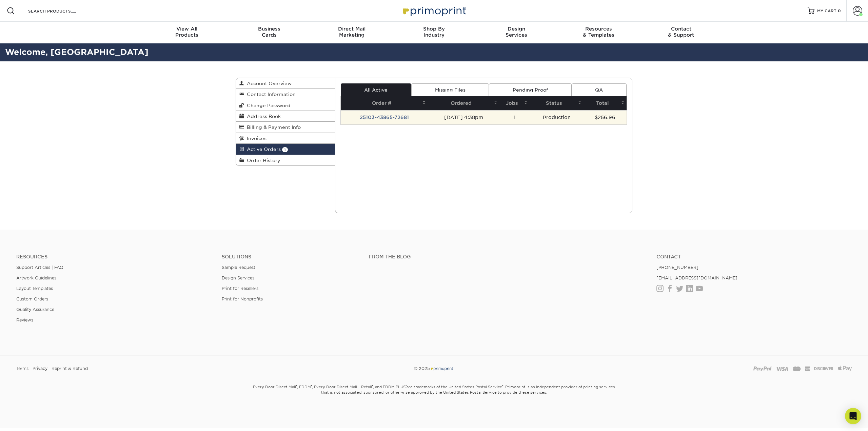 The height and width of the screenshot is (431, 868). What do you see at coordinates (272, 127) in the screenshot?
I see `span: Billing & Payment Info` at bounding box center [272, 127].